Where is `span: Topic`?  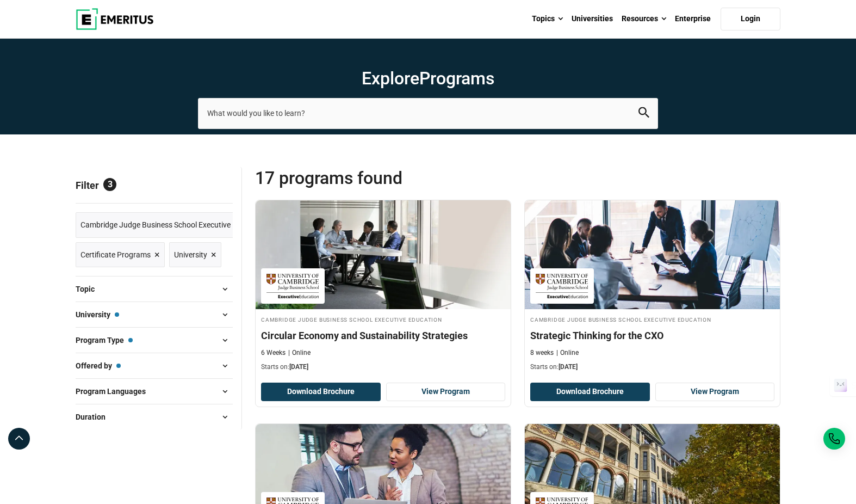 span: Topic is located at coordinates (89, 289).